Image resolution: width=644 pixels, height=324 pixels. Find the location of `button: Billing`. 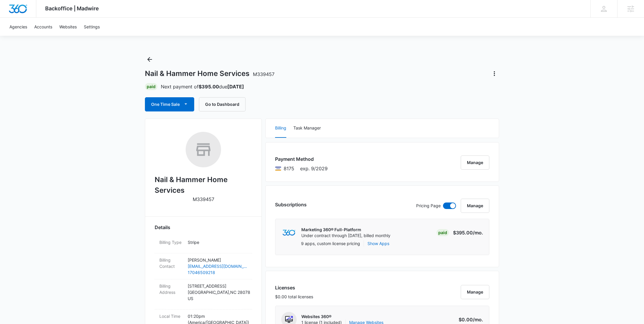

button: Billing is located at coordinates (281, 128).